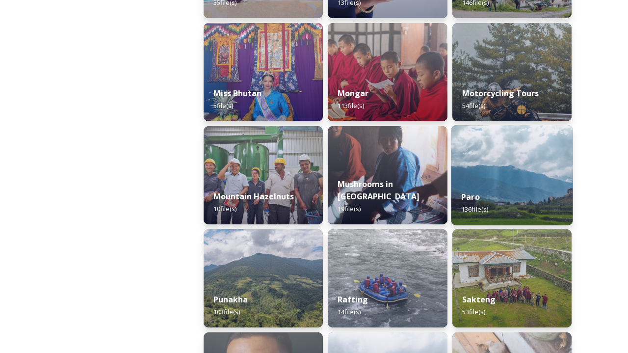  What do you see at coordinates (351, 106) in the screenshot?
I see `span: 113 file(s)` at bounding box center [351, 106].